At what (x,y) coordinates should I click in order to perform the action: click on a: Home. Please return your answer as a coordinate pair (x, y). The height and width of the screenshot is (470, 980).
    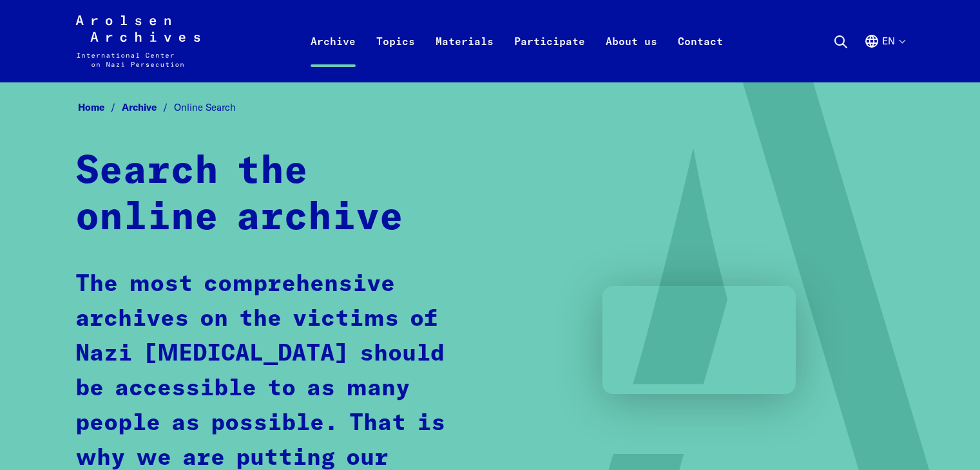
    Looking at the image, I should click on (100, 107).